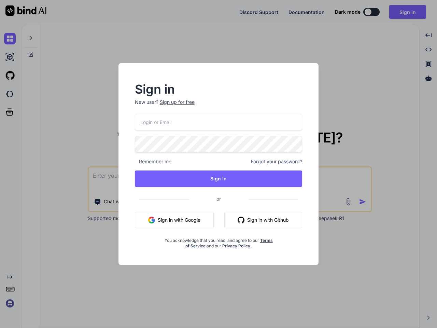 This screenshot has width=437, height=328. Describe the element at coordinates (218, 179) in the screenshot. I see `button: Sign In` at that location.